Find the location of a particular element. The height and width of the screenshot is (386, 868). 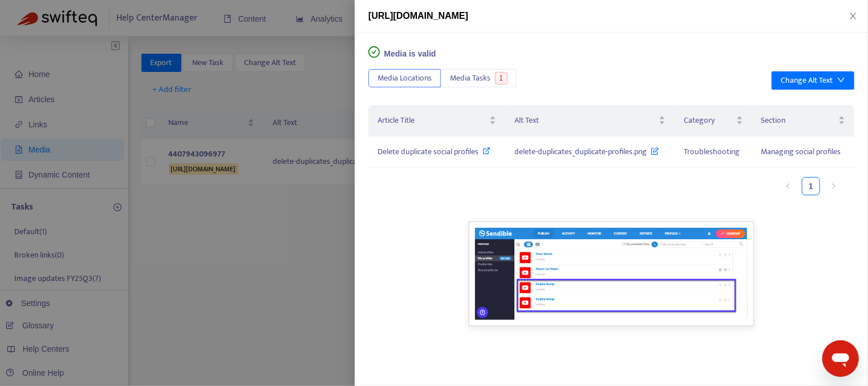

span: Media Locations is located at coordinates (404, 78).